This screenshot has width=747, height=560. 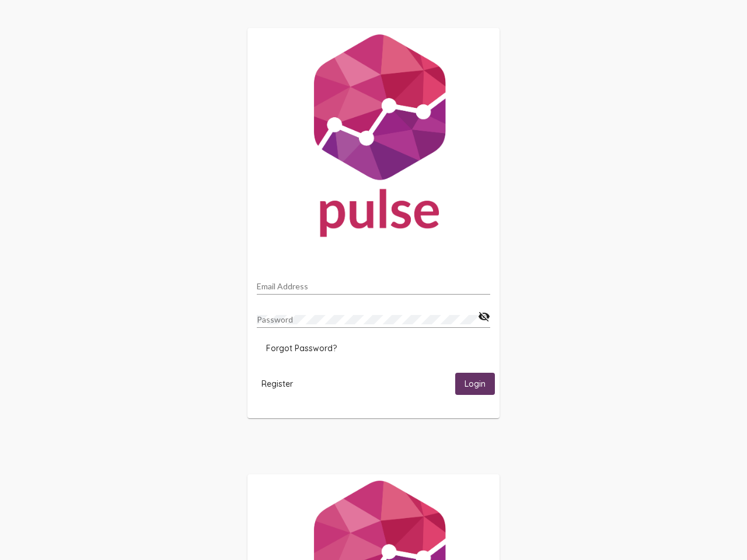 What do you see at coordinates (475, 383) in the screenshot?
I see `button: Login` at bounding box center [475, 383].